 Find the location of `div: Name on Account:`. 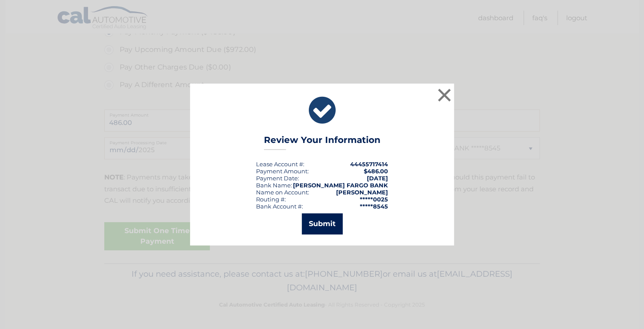

div: Name on Account: is located at coordinates (283, 192).